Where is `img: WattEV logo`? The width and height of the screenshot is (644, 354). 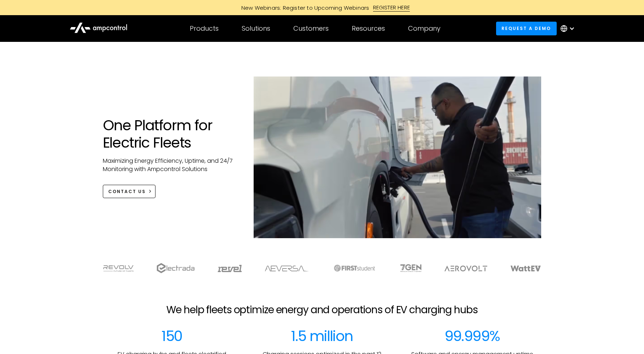
img: WattEV logo is located at coordinates (525, 268).